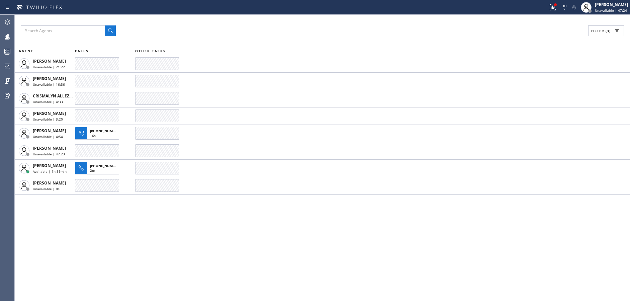 This screenshot has height=301, width=630. I want to click on span: Unavailable | 47:24, so click(611, 10).